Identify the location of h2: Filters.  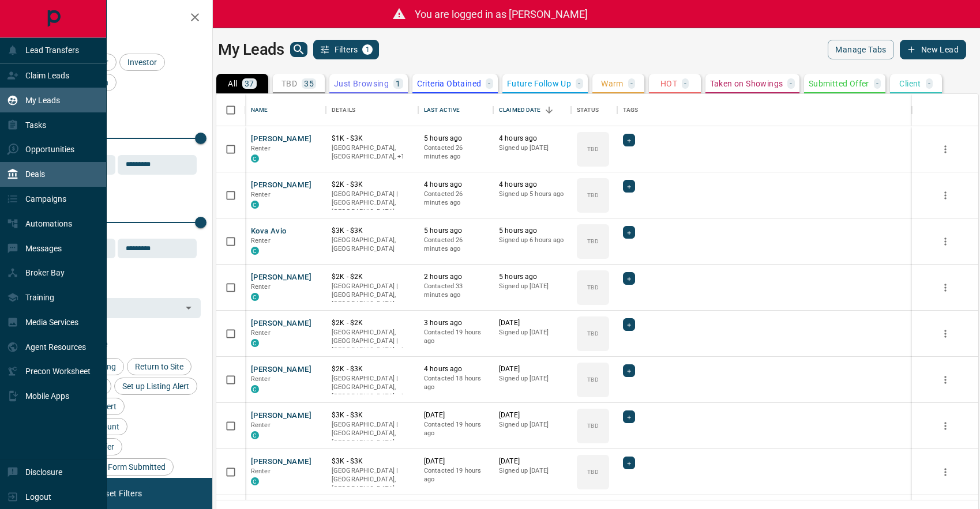
(119, 19).